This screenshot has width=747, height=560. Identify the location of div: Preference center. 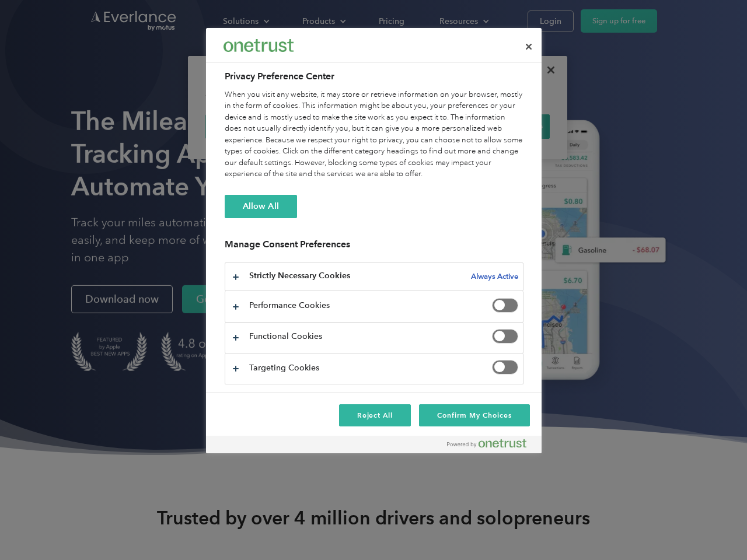
(374, 240).